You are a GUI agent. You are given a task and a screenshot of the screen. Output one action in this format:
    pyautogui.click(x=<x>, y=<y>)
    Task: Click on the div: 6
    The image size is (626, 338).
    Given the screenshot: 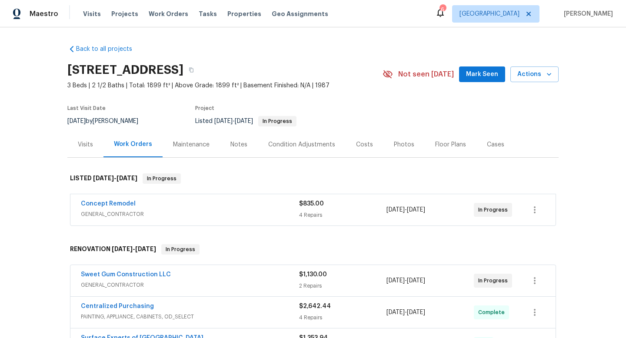 What is the action you would take?
    pyautogui.click(x=442, y=10)
    